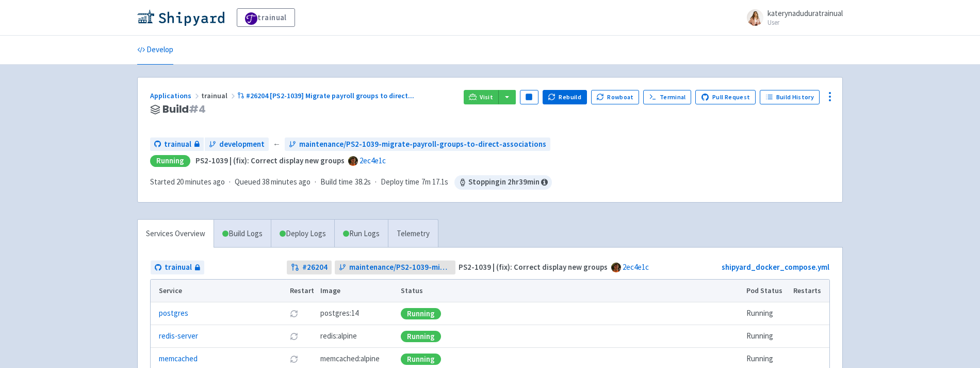 The width and height of the screenshot is (980, 368). I want to click on a: postgres, so click(173, 313).